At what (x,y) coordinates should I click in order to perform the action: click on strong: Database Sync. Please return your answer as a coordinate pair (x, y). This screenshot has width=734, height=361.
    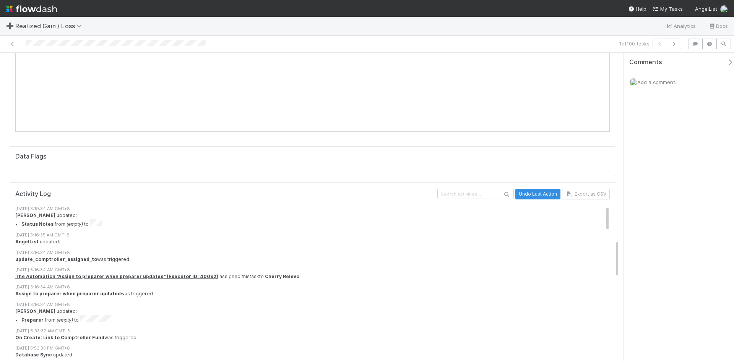
    Looking at the image, I should click on (34, 355).